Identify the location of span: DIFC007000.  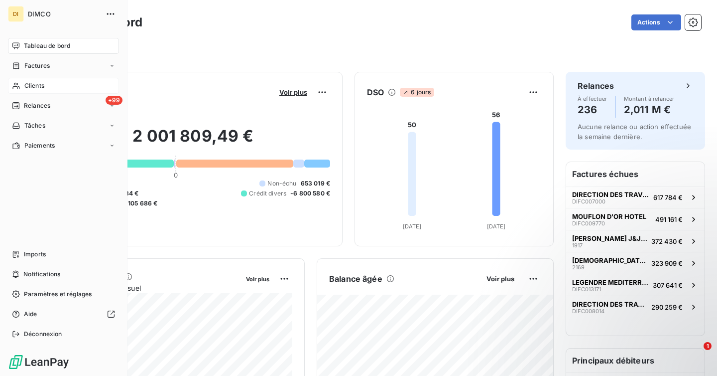
(589, 201).